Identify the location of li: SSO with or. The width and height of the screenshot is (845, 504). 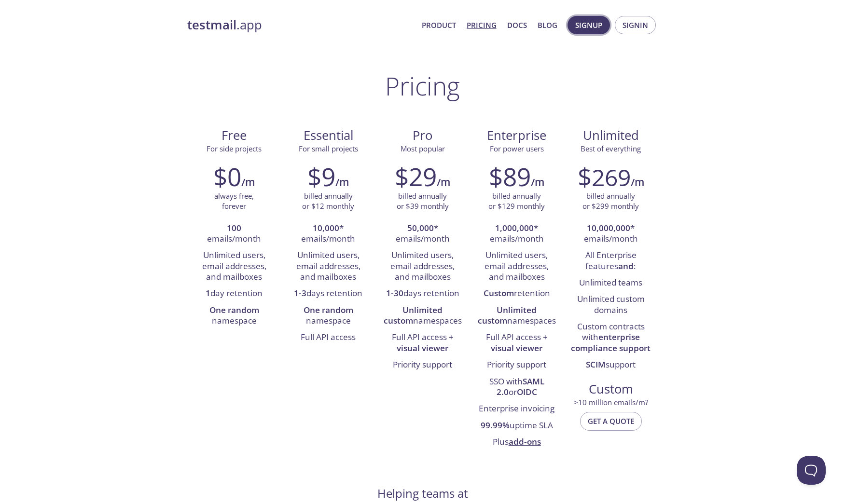
(517, 387).